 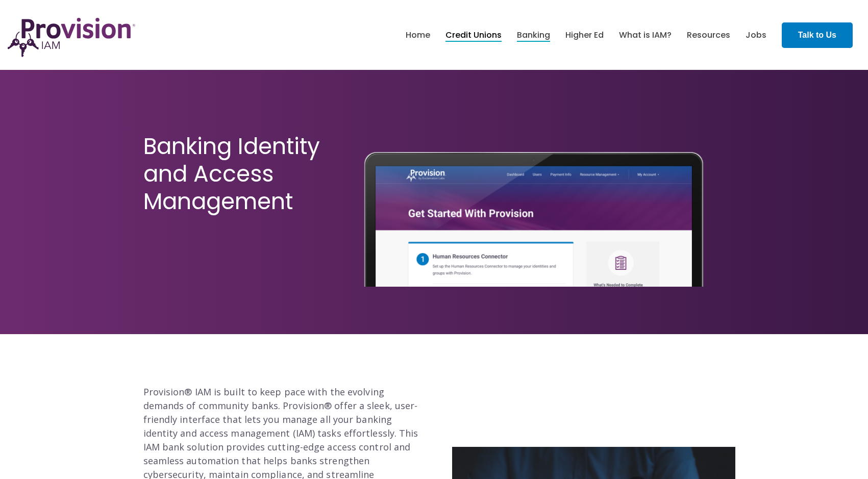 I want to click on strong: Talk to Us, so click(x=817, y=35).